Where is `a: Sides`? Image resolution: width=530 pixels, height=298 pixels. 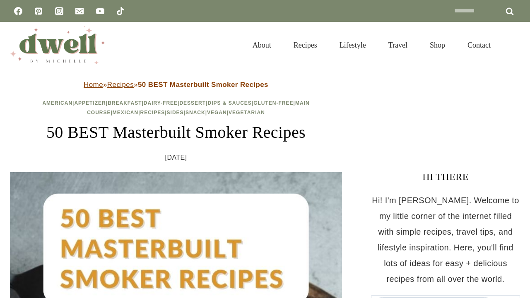 a: Sides is located at coordinates (175, 113).